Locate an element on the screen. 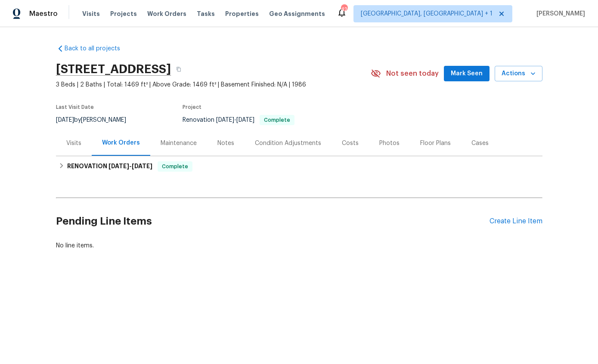  button: Actions is located at coordinates (518, 74).